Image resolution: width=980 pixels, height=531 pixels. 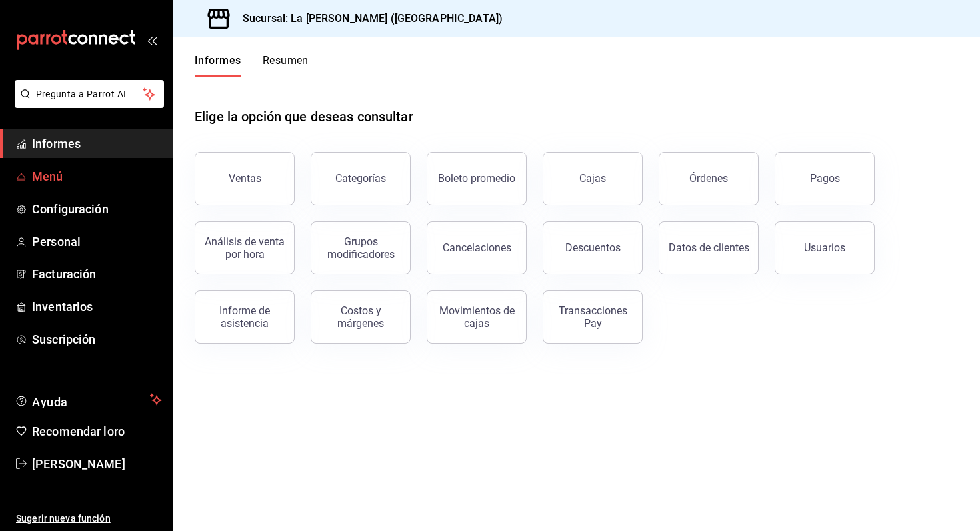 What do you see at coordinates (245, 248) in the screenshot?
I see `button: Análisis de venta por hora` at bounding box center [245, 248].